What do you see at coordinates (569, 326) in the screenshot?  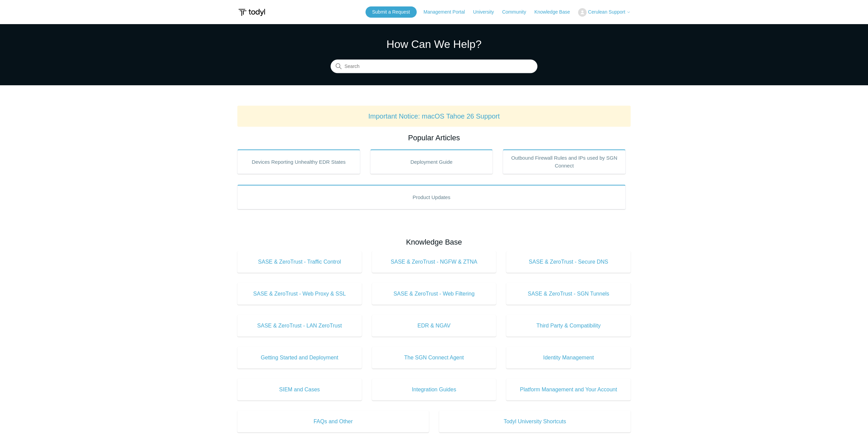 I see `a: Third Party & Compatibility` at bounding box center [569, 326].